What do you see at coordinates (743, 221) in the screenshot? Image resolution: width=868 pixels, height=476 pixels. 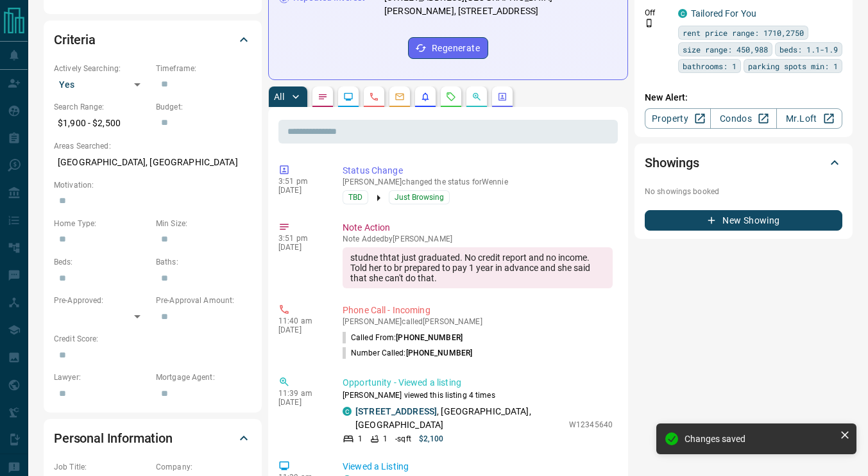 I see `button: New Showing` at bounding box center [743, 221].